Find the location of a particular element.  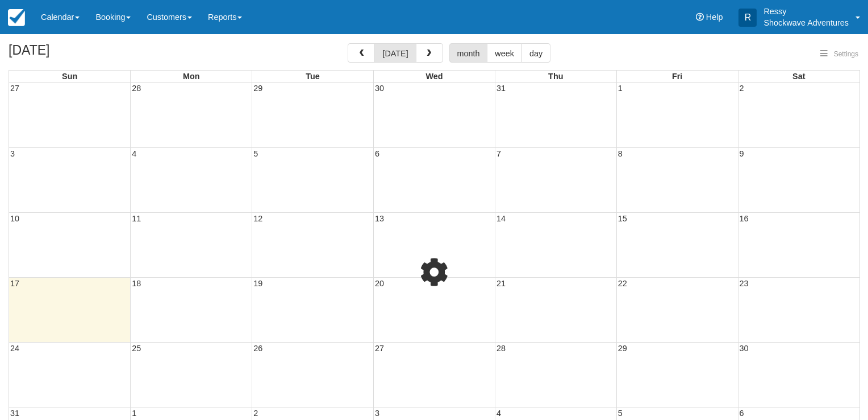

span: Fri is located at coordinates (677, 76).